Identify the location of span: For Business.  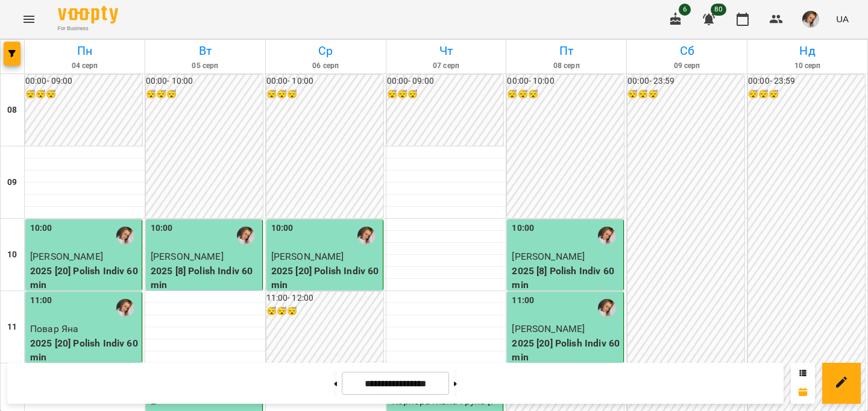
(88, 28).